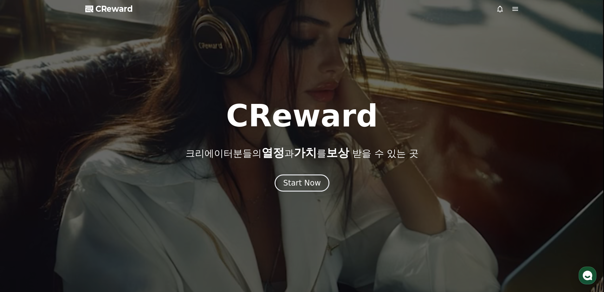 This screenshot has width=604, height=292. I want to click on span: 열정, so click(273, 152).